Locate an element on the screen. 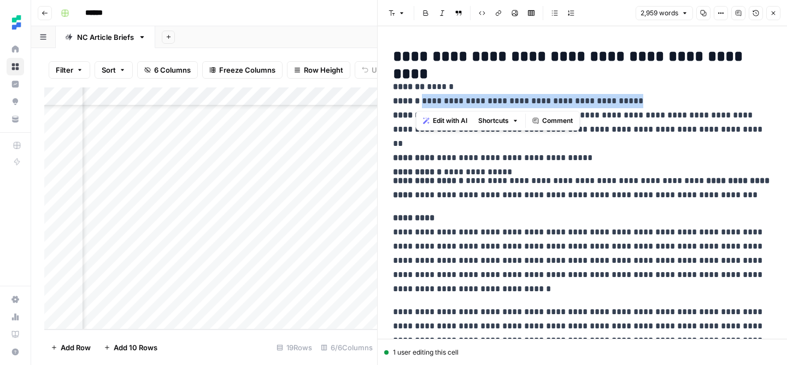  span: 2,959 words is located at coordinates (659, 13).